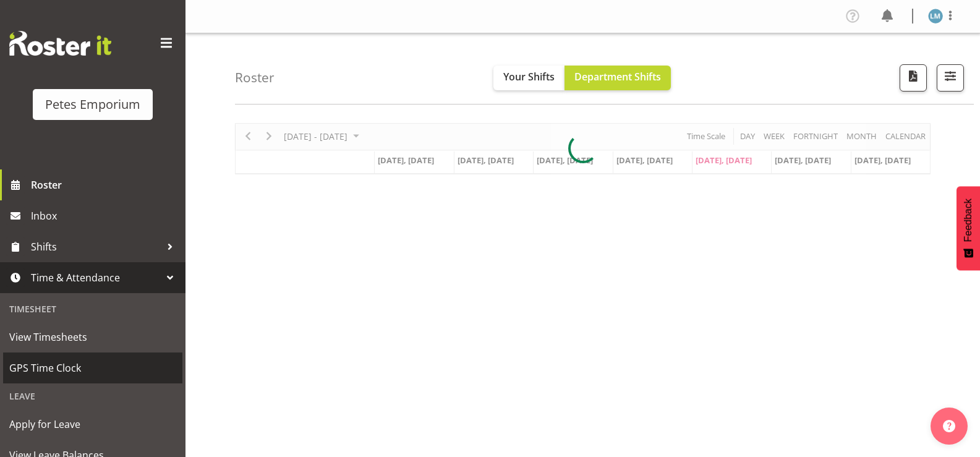 The image size is (980, 457). What do you see at coordinates (105, 216) in the screenshot?
I see `span: Inbox` at bounding box center [105, 216].